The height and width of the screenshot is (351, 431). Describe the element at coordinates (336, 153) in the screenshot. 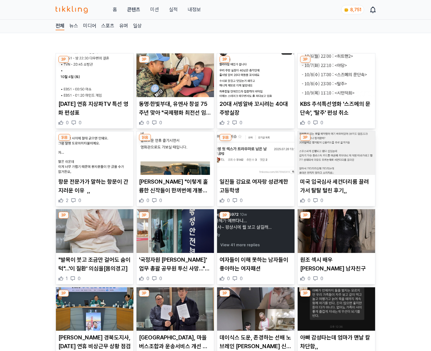

I see `img: 미국 입국심사 세컨더리룸 끌려가서 탈탈 털린 후기,,` at that location.